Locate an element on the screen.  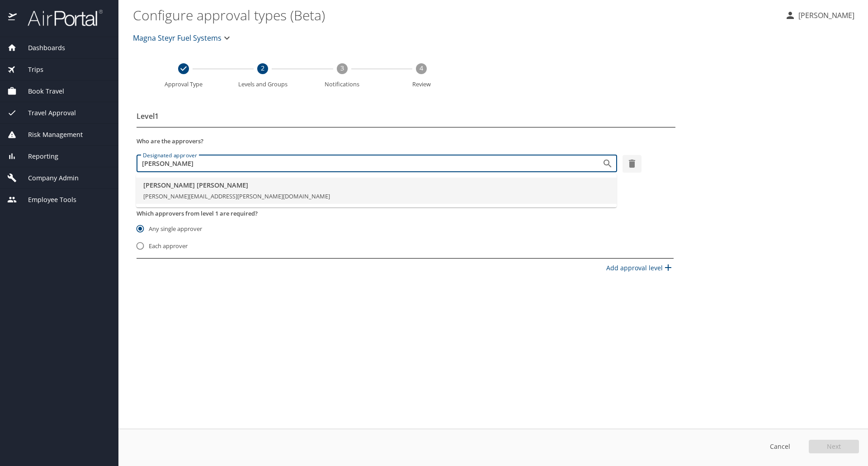
span: Dashboards is located at coordinates (40, 48).